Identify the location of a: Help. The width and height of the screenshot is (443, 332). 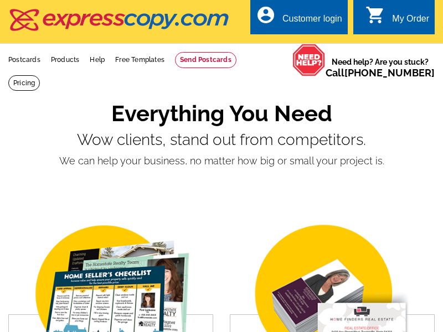
(97, 60).